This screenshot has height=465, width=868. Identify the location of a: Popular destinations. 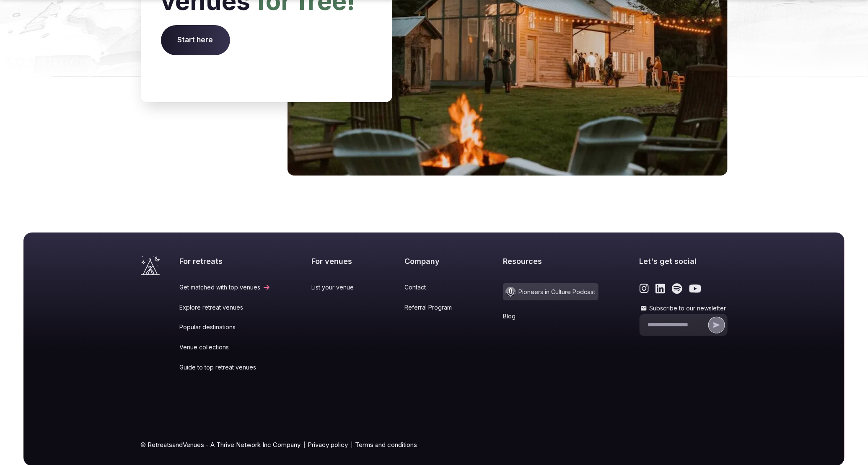
(225, 327).